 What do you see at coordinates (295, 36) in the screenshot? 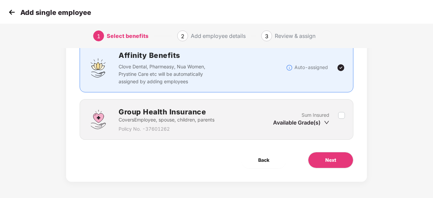
I see `div: Review & assign` at bounding box center [295, 36].